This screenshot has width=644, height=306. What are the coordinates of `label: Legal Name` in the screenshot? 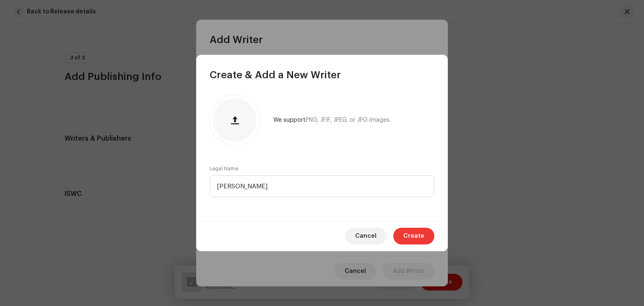 It's located at (224, 169).